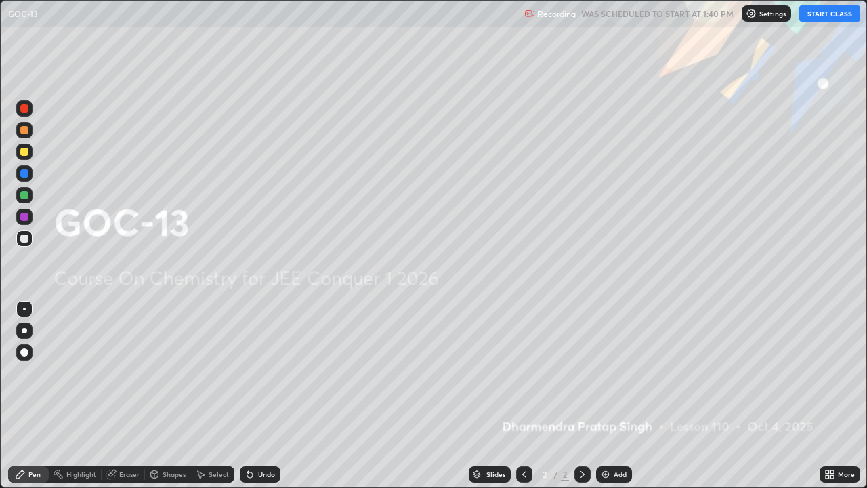  Describe the element at coordinates (219, 474) in the screenshot. I see `div: Select` at that location.